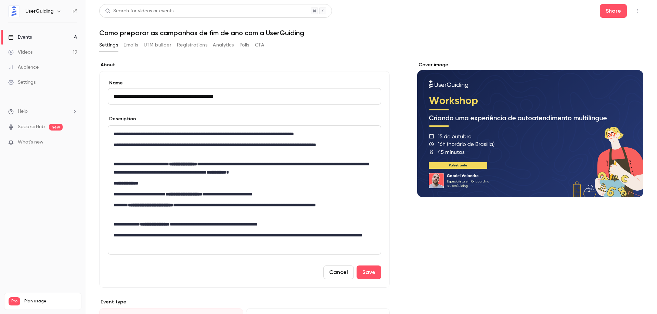 This screenshot has height=314, width=657. Describe the element at coordinates (244, 83) in the screenshot. I see `label: Name` at that location.